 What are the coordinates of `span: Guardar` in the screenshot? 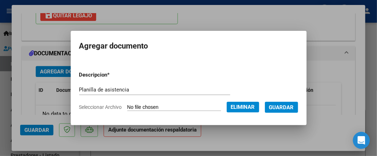 It's located at (282, 107).